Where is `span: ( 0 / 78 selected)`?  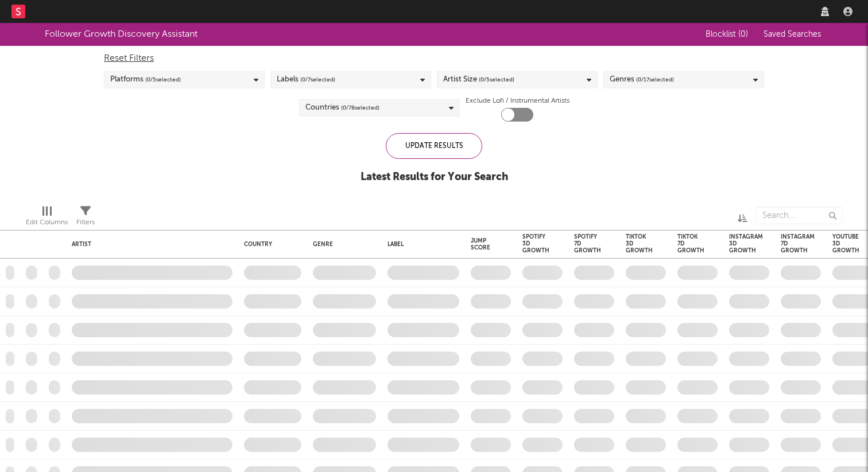
span: ( 0 / 78 selected) is located at coordinates (360, 108).